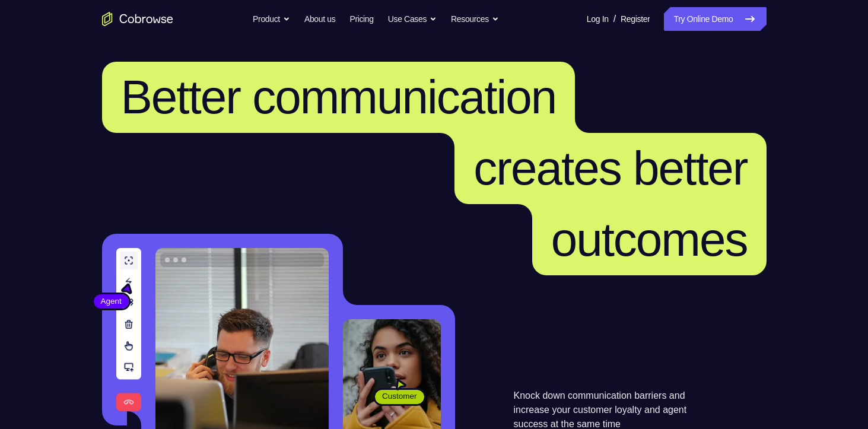  What do you see at coordinates (474, 19) in the screenshot?
I see `button: Resources` at bounding box center [474, 19].